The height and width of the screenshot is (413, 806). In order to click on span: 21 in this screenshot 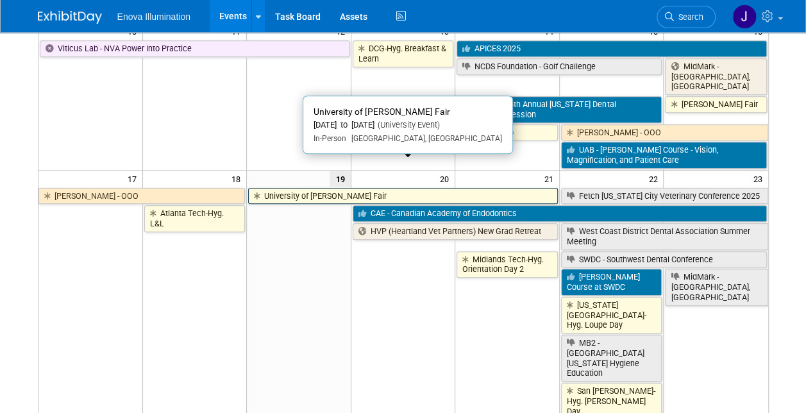, I will do `click(551, 178)`.